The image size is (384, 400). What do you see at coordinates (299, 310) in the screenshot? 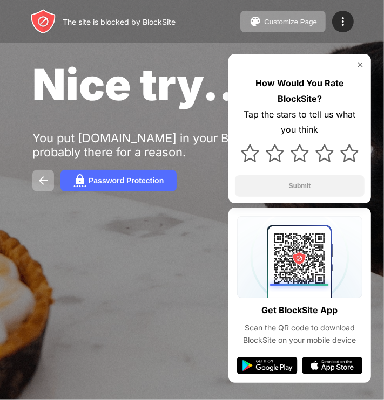
I see `div: Get BlockSite App` at bounding box center [299, 310].